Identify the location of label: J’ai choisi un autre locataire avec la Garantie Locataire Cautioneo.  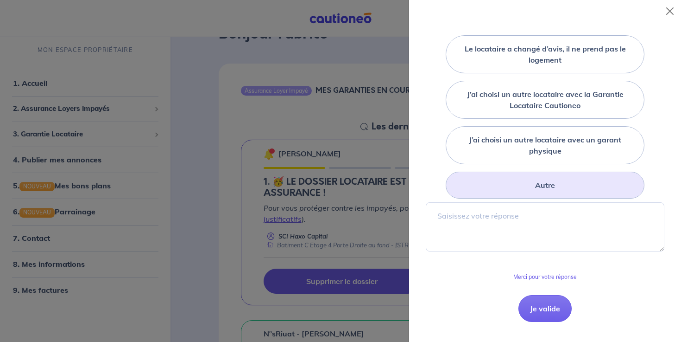
(545, 100).